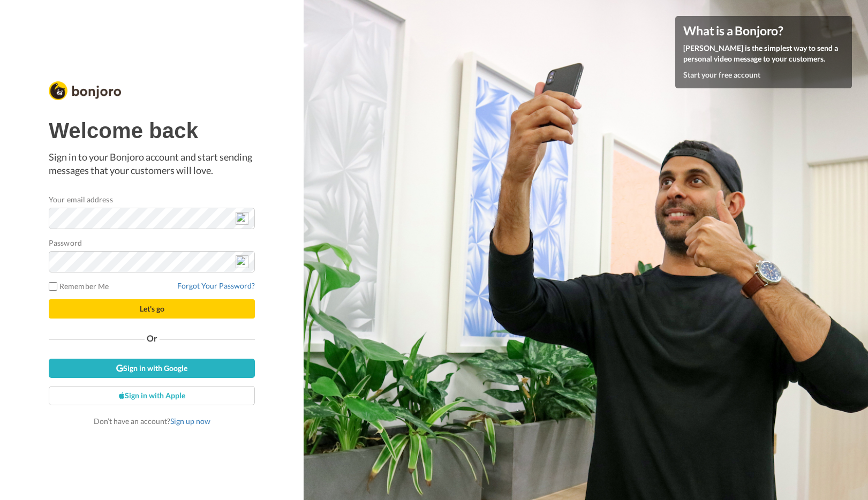 The width and height of the screenshot is (868, 500). I want to click on a: Sign in with Apple, so click(152, 395).